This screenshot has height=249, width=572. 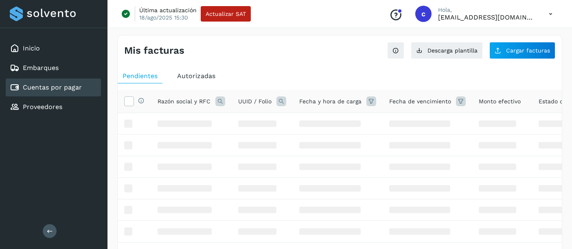 What do you see at coordinates (168, 10) in the screenshot?
I see `p: Última actualización` at bounding box center [168, 10].